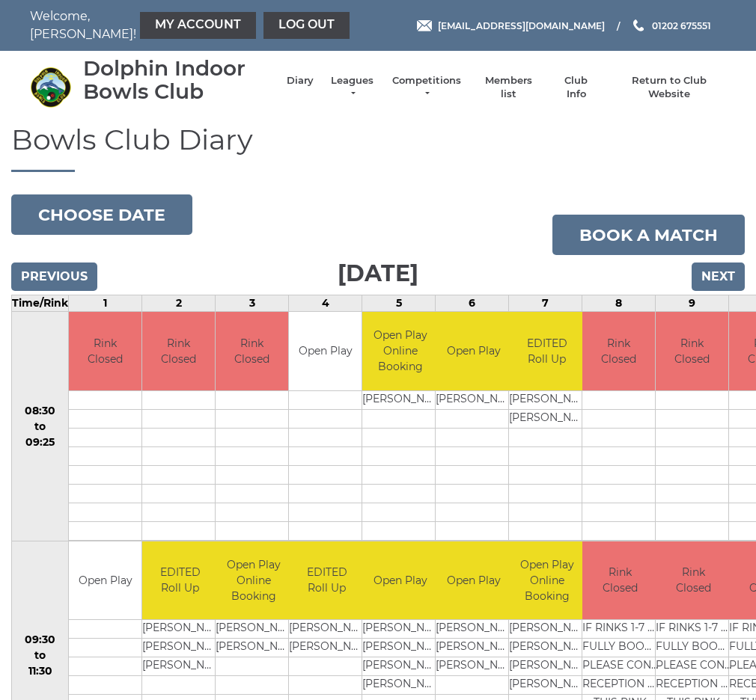 The image size is (756, 700). Describe the element at coordinates (425, 25) in the screenshot. I see `img: Email` at that location.